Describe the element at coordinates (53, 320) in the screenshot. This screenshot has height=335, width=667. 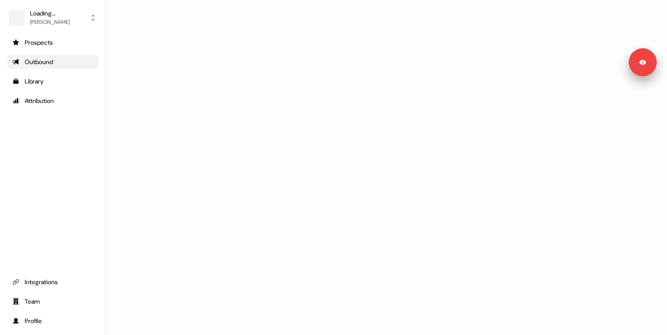
I see `a: Go to profile` at that location.